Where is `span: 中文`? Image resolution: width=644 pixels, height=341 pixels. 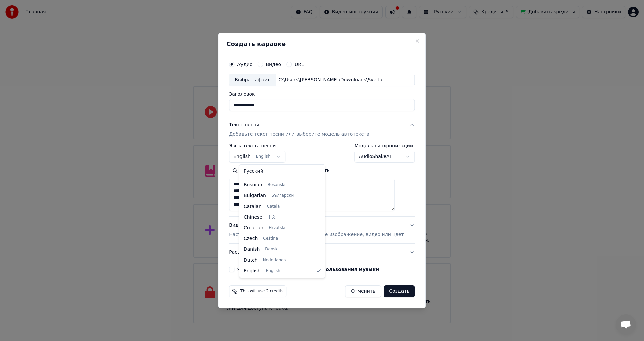 span: 中文 is located at coordinates (272, 217).